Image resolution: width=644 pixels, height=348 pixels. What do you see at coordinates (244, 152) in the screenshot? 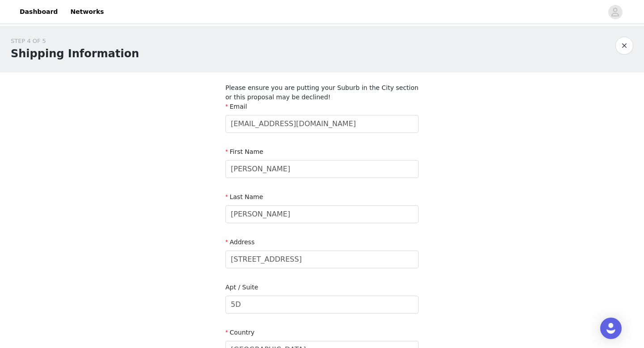
I see `label: First Name` at bounding box center [244, 152].